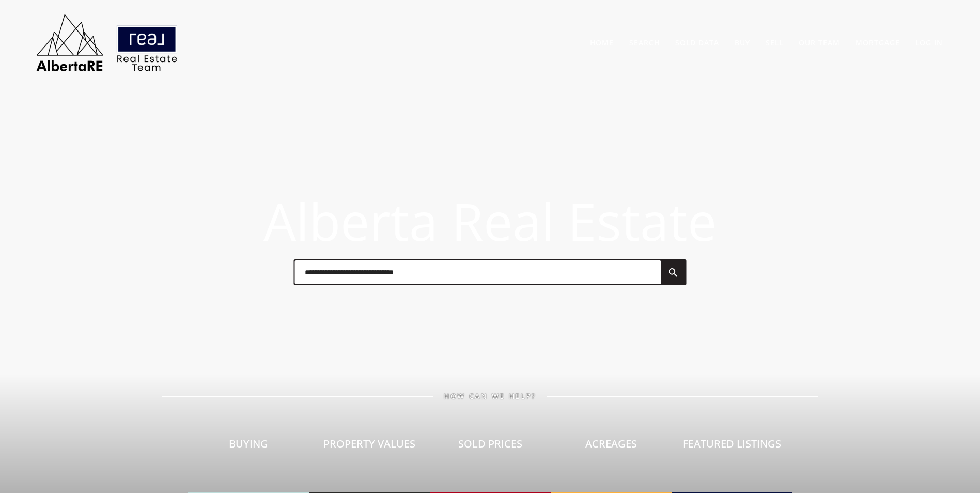  Describe the element at coordinates (107, 42) in the screenshot. I see `img: AlbertaRE Real Estate Team | Real Broker` at that location.